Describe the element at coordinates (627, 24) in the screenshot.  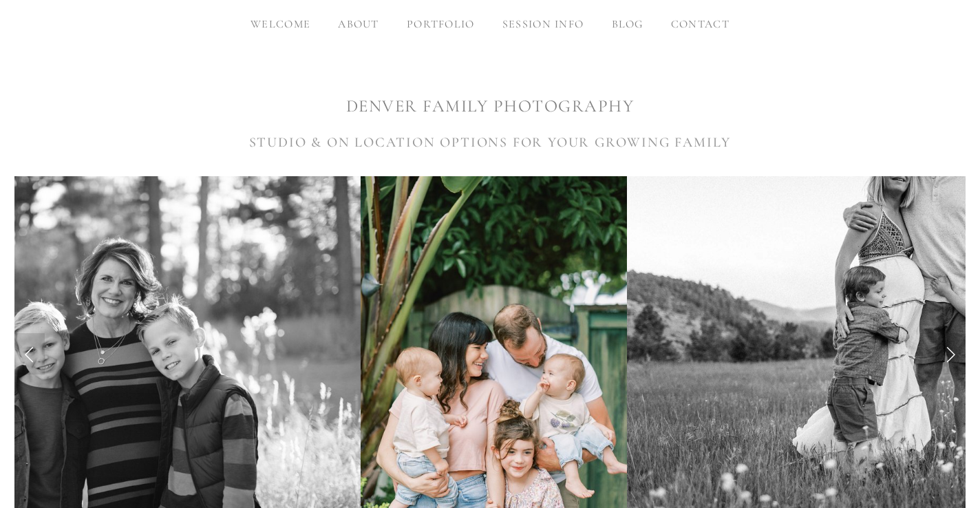
I see `span: blog` at that location.